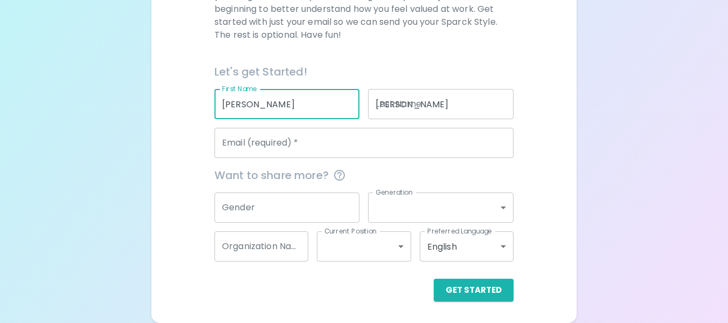 The height and width of the screenshot is (323, 728). What do you see at coordinates (460, 231) in the screenshot?
I see `label: Preferred Language` at bounding box center [460, 231].